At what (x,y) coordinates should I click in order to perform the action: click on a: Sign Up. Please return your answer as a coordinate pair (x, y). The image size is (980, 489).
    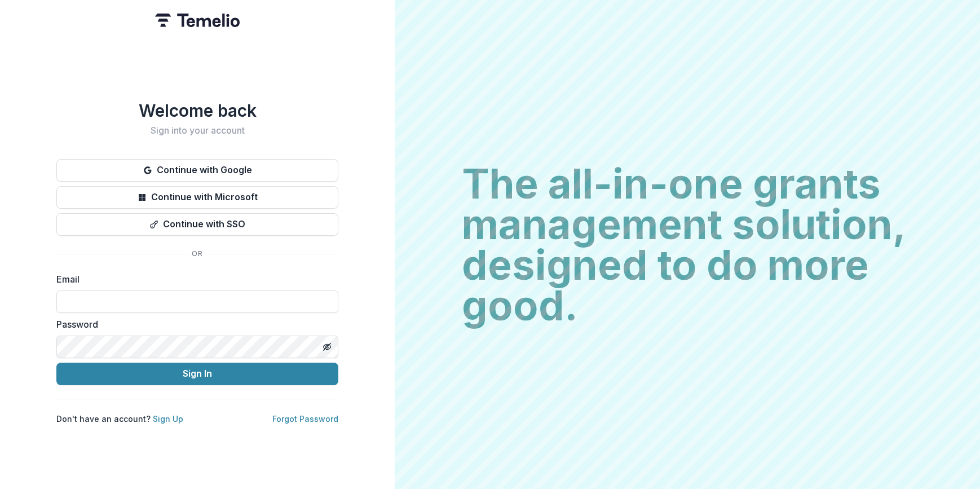
    Looking at the image, I should click on (168, 419).